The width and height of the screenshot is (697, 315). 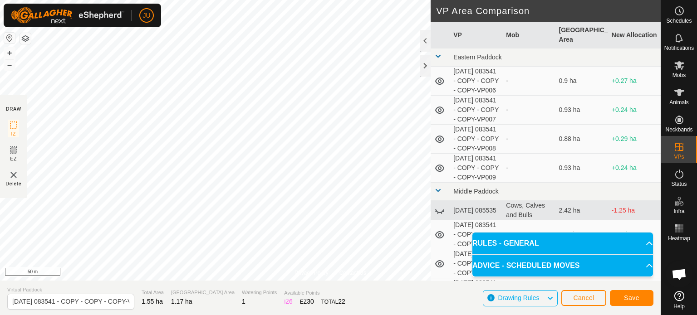 What do you see at coordinates (679, 48) in the screenshot?
I see `span: Notifications` at bounding box center [679, 48].